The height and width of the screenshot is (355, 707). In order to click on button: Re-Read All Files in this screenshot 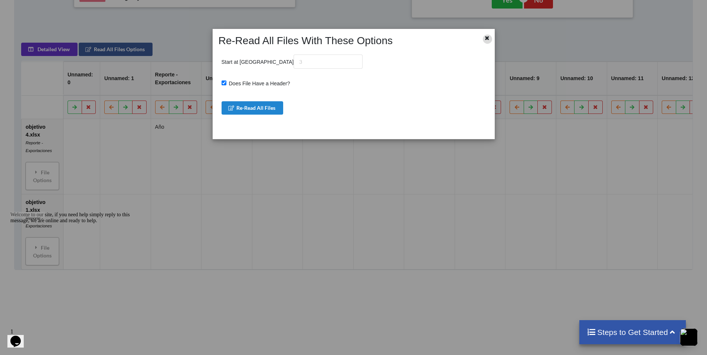, I will do `click(252, 108)`.